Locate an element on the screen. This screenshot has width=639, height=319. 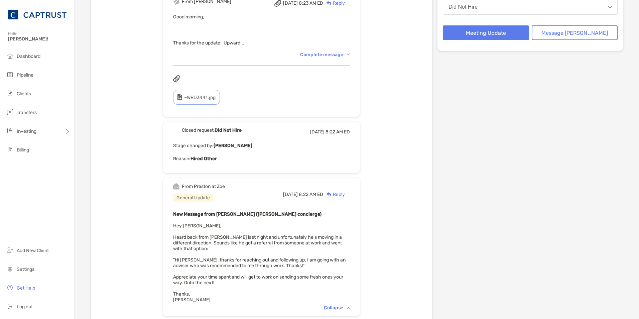
img: get-help icon is located at coordinates (10, 288).